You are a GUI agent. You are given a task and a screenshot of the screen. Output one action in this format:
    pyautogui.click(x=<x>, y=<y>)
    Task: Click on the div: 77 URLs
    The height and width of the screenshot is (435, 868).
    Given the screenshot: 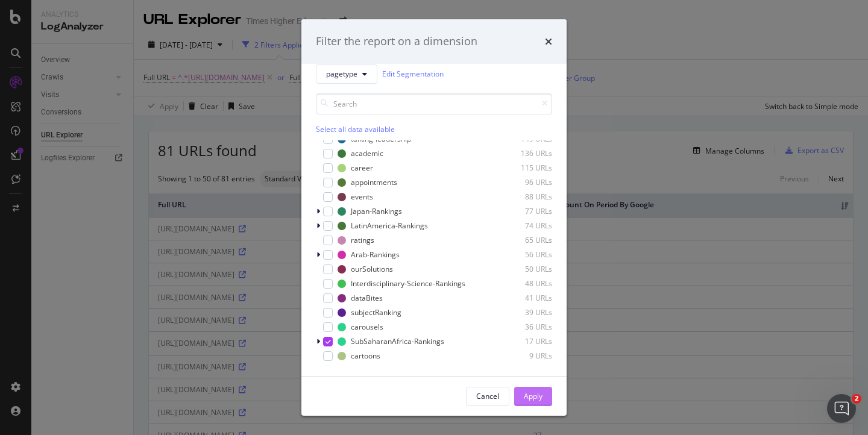 What is the action you would take?
    pyautogui.click(x=523, y=211)
    